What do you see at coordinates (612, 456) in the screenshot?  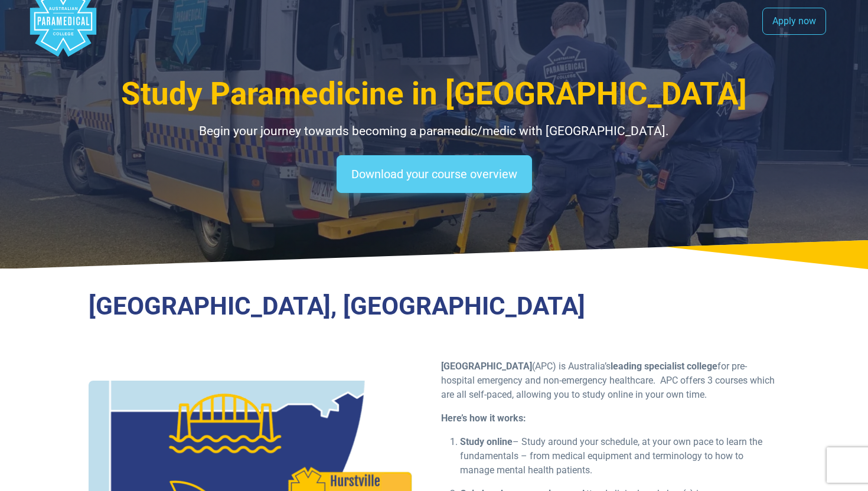 I see `span: – Study around your schedule, at your own pace to learn the fundamentals – from medical equipment...` at bounding box center [612, 456].